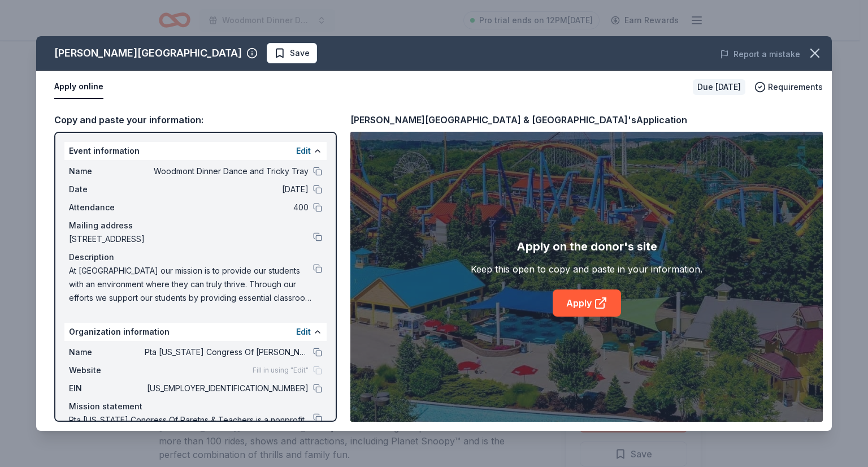  What do you see at coordinates (760, 54) in the screenshot?
I see `button: Report a mistake` at bounding box center [760, 54].